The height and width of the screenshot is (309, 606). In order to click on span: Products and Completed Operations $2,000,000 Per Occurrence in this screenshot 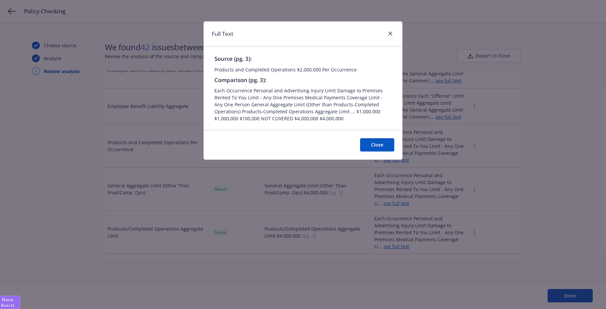, I will do `click(303, 69)`.